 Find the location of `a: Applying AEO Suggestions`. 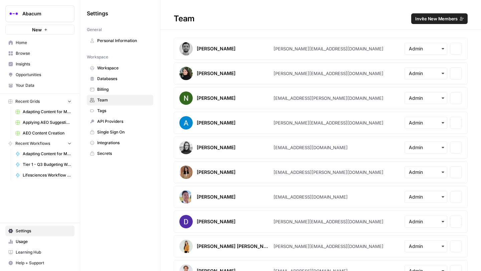

a: Applying AEO Suggestions is located at coordinates (43, 122).